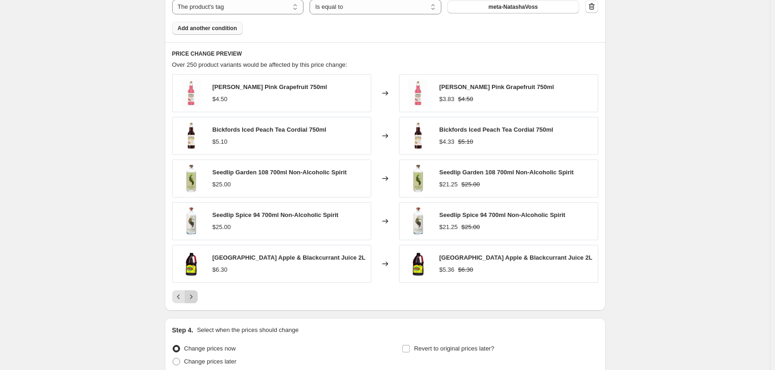  What do you see at coordinates (179, 297) in the screenshot?
I see `button: Previous` at bounding box center [179, 297].